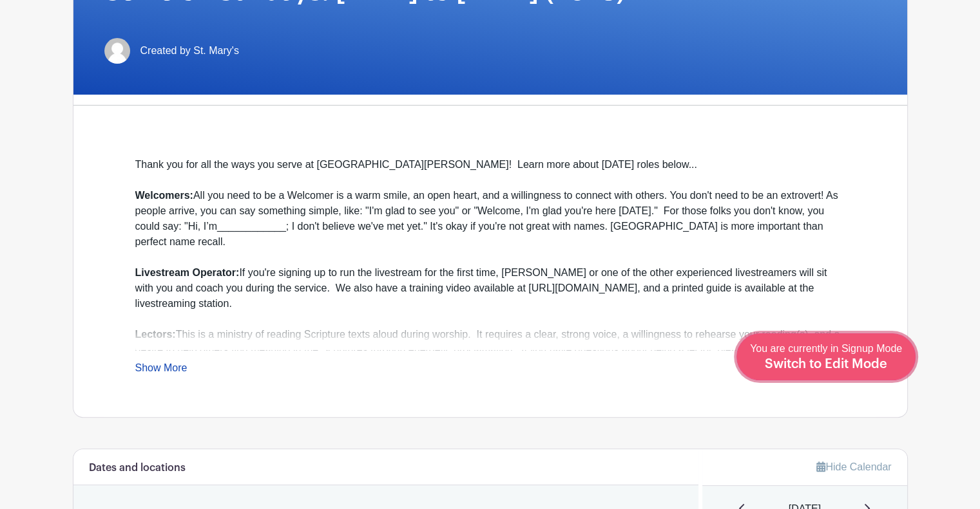 This screenshot has width=980, height=509. Describe the element at coordinates (490, 219) in the screenshot. I see `div: All you need to be a Welcomer is a warm smile, an open heart, and a willingness to connect with o...` at that location.